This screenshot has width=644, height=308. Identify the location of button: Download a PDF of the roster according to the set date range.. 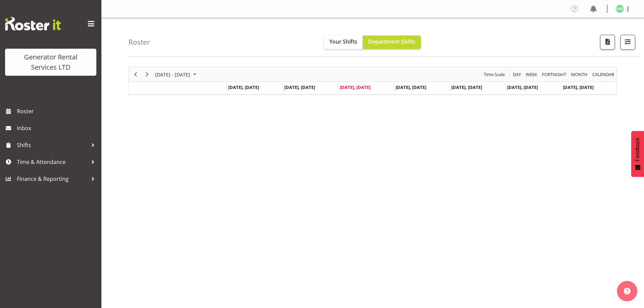
(608, 42).